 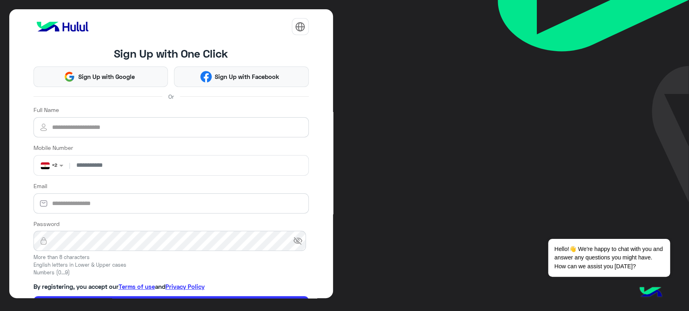 What do you see at coordinates (44, 241) in the screenshot?
I see `img: lock` at bounding box center [44, 241].